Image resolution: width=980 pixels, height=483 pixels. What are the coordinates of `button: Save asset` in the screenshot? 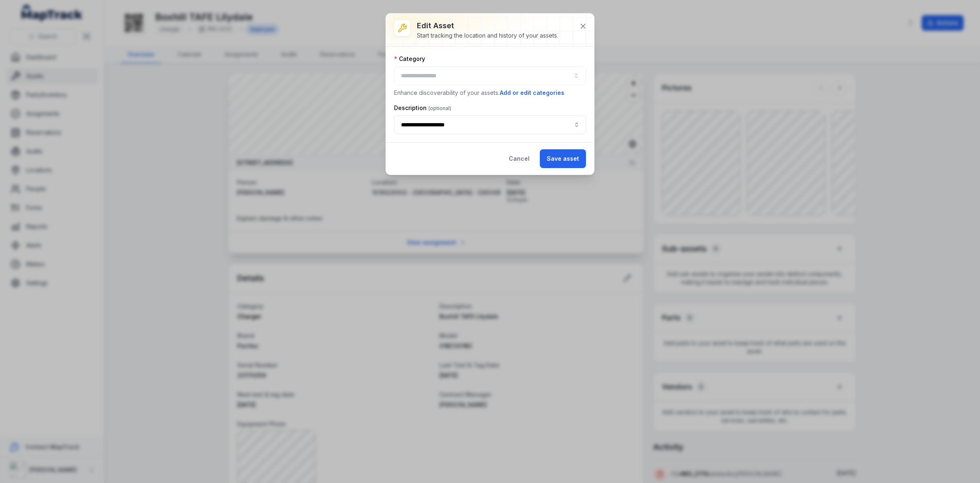 It's located at (563, 158).